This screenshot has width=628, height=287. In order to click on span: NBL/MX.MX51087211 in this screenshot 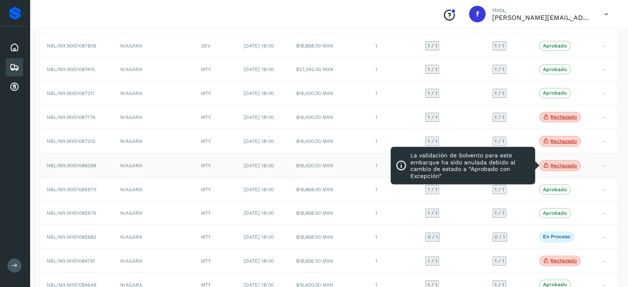, I will do `click(71, 93)`.